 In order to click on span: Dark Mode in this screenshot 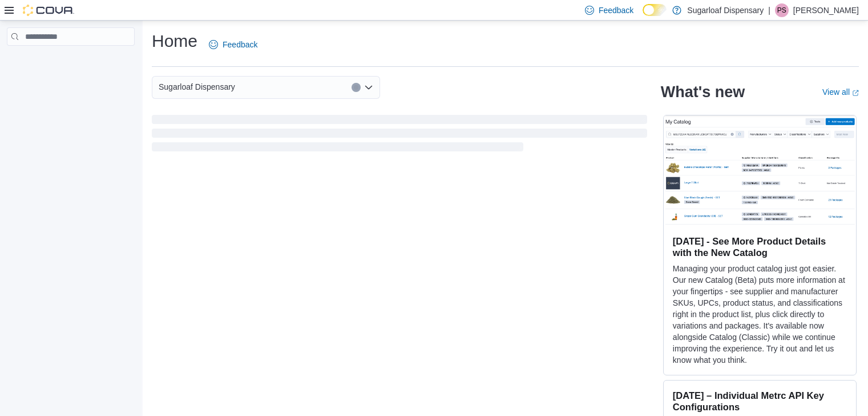, I will do `click(642, 16)`.